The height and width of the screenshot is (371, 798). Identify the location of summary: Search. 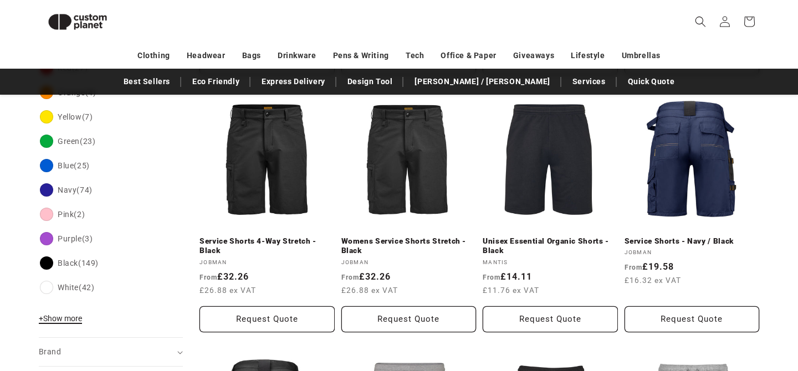
(701, 22).